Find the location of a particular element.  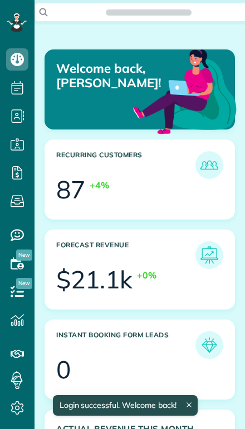

div: 0 is located at coordinates (63, 370).